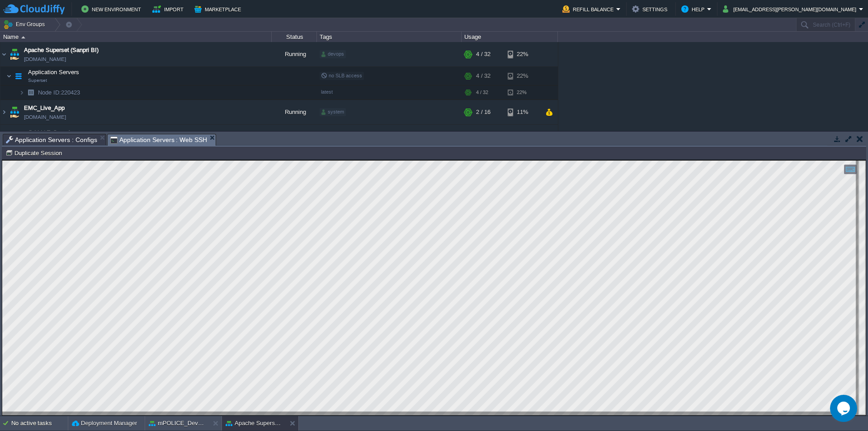 The width and height of the screenshot is (868, 431). Describe the element at coordinates (254, 423) in the screenshot. I see `button: Apache Superset (Sanpri BI)` at that location.